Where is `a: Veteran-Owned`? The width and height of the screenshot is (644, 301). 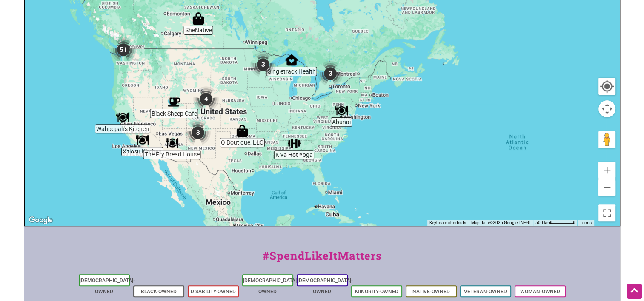
a: Veteran-Owned is located at coordinates (485, 292).